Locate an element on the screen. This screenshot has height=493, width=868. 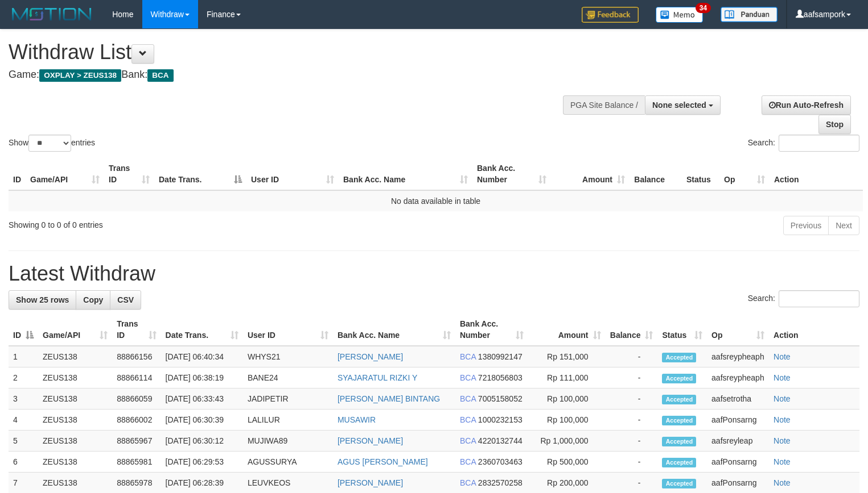
td: aafsreypheaph is located at coordinates (737, 378).